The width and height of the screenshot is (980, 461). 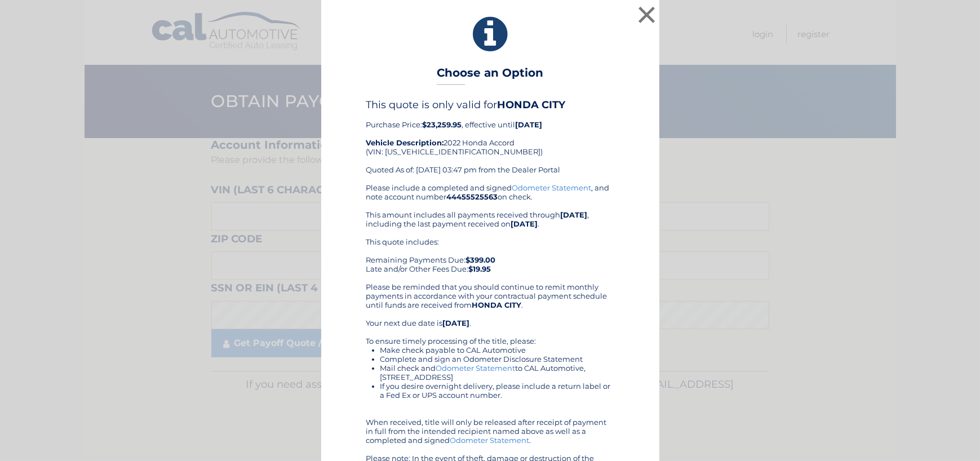 What do you see at coordinates (405, 142) in the screenshot?
I see `strong: Vehicle Description:` at bounding box center [405, 142].